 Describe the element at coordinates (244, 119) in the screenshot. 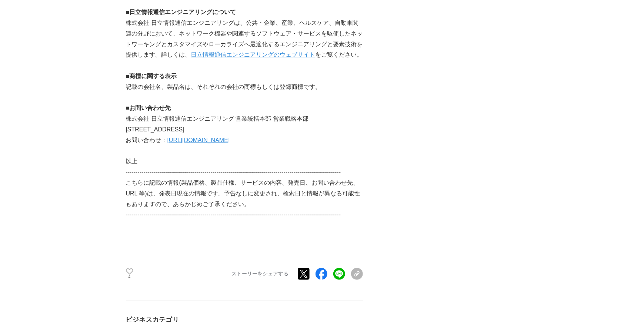

I see `p: 株式会社 日立情報通信エンジニアリング 営業統括本部 営業戦略本部` at that location.